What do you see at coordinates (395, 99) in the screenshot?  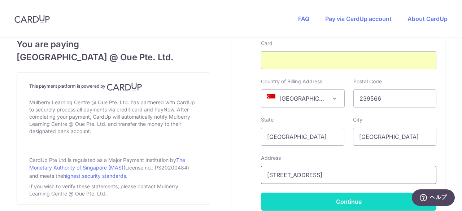 I see `input: Example 123456` at bounding box center [395, 99].